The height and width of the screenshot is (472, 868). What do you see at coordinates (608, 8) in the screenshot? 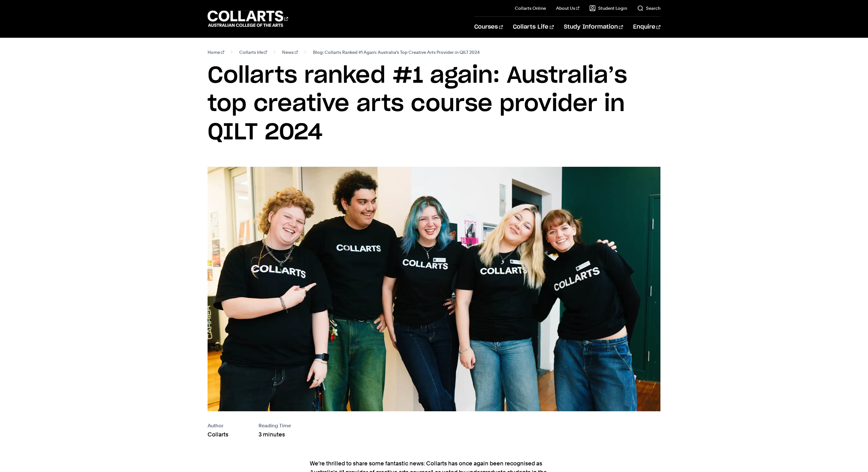
I see `a: Student Login` at bounding box center [608, 8].